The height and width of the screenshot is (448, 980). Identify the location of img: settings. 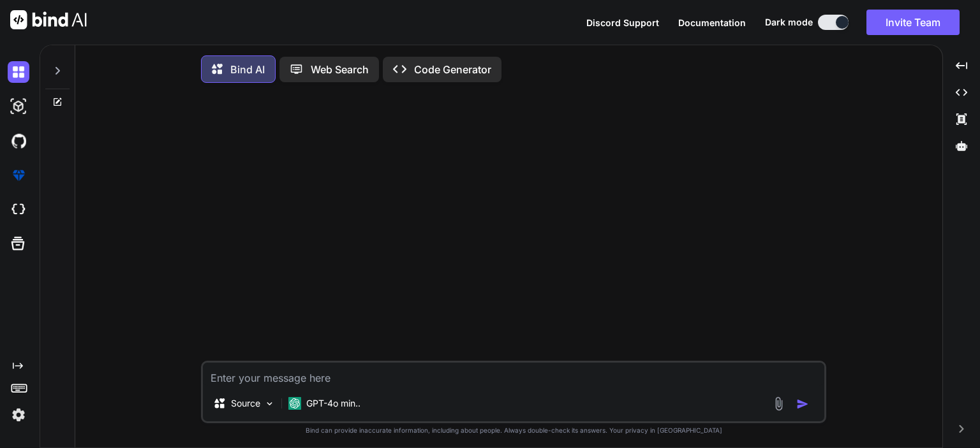
(18, 415).